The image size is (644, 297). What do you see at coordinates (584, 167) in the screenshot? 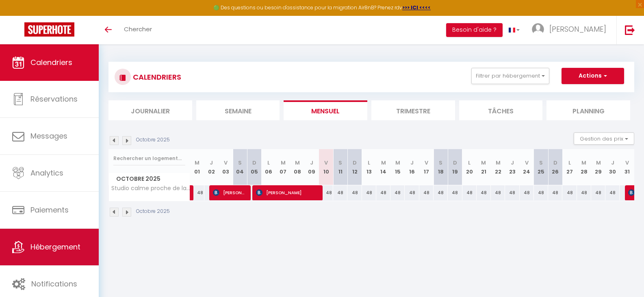
I see `th: 28` at bounding box center [584, 167].